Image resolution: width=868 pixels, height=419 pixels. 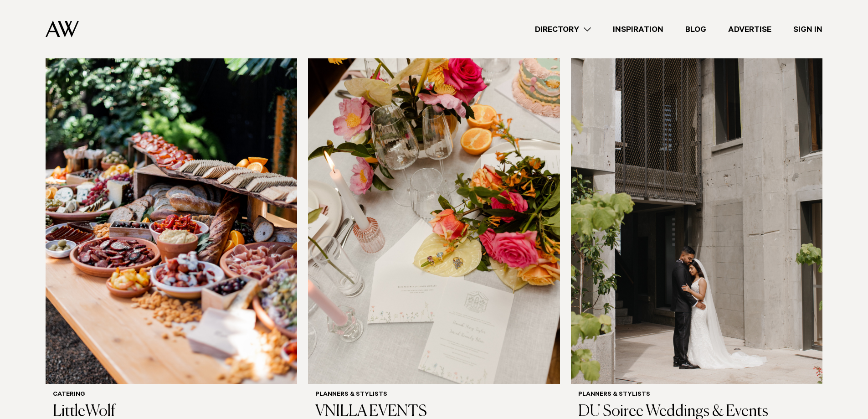 I want to click on a: Directory, so click(x=562, y=29).